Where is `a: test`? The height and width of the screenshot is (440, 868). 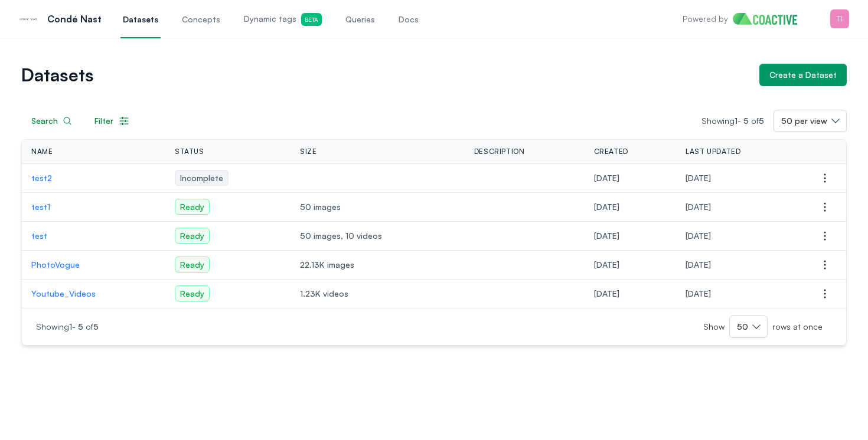 a: test is located at coordinates (93, 236).